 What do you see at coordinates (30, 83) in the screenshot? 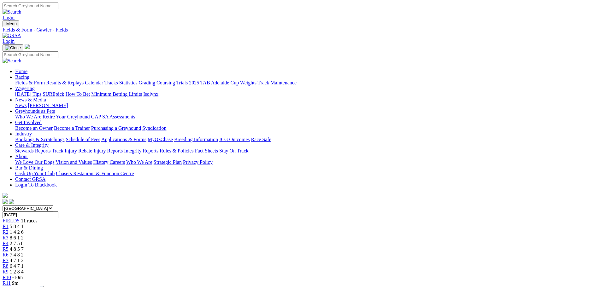
I see `a: Fields & Form` at bounding box center [30, 83].